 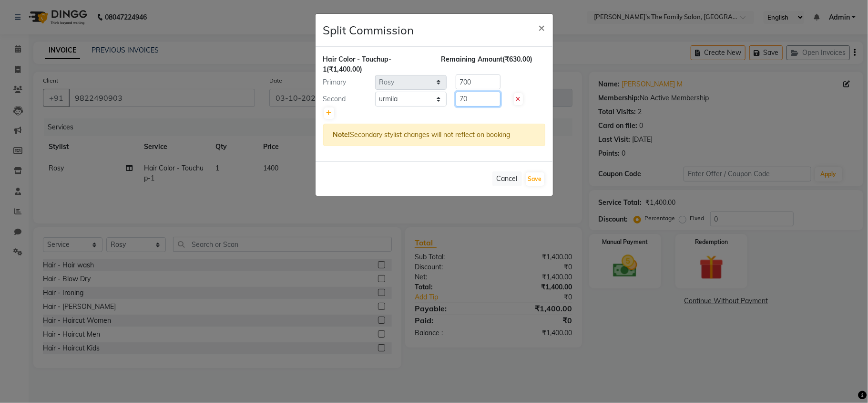 What do you see at coordinates (535, 179) in the screenshot?
I see `button: Save` at bounding box center [535, 179].